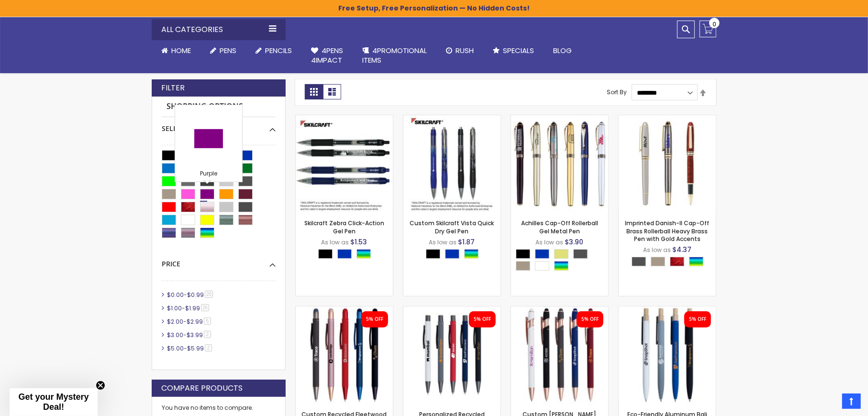 The width and height of the screenshot is (868, 416). I want to click on span: $3.90, so click(574, 242).